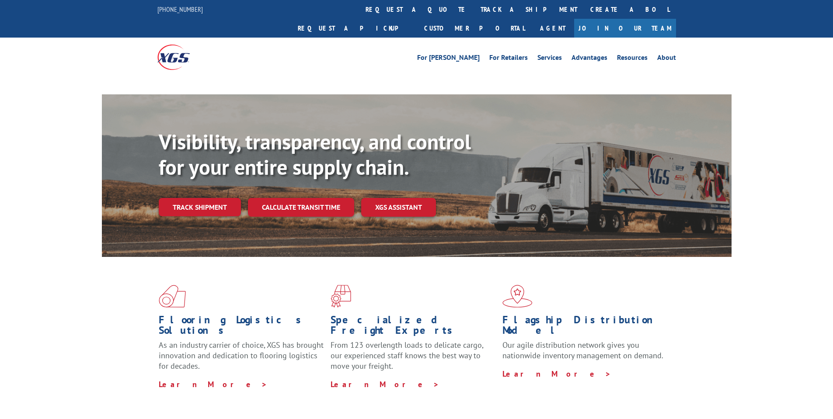  I want to click on img: xgs-icon-total-supply-chain-intelligence-red, so click(172, 297).